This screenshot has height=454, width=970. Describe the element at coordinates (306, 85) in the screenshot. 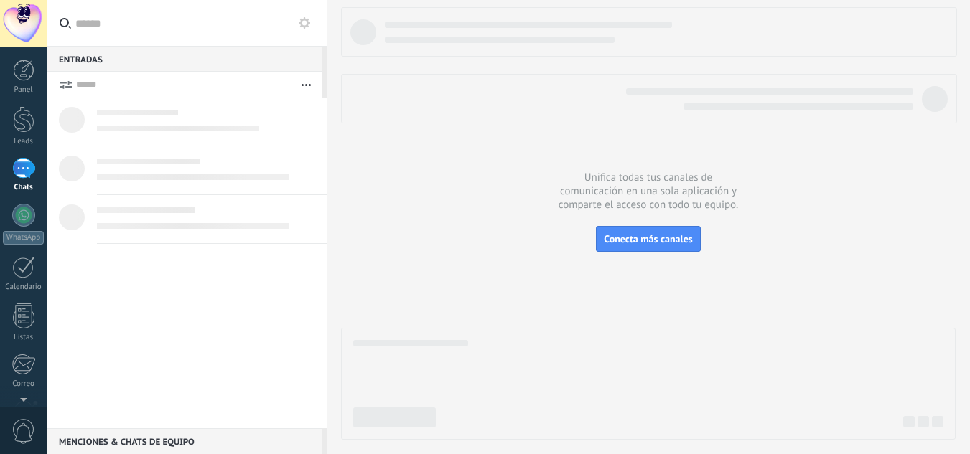

I see `button: Más` at that location.